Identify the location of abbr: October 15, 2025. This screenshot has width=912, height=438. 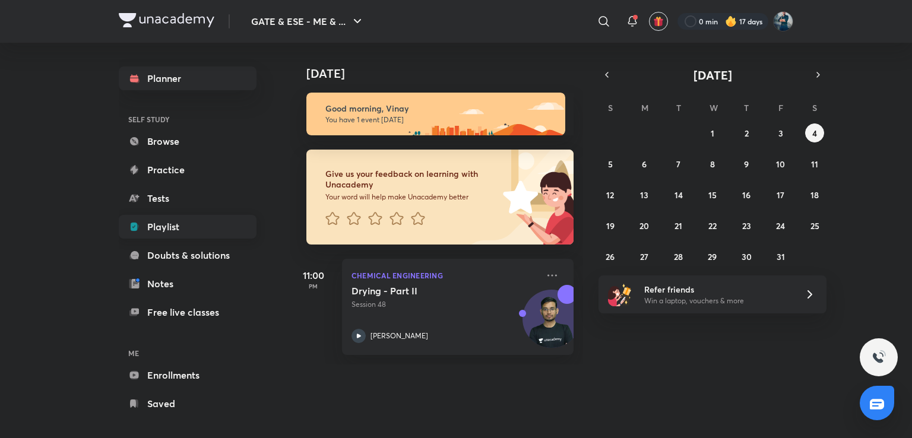
(712, 195).